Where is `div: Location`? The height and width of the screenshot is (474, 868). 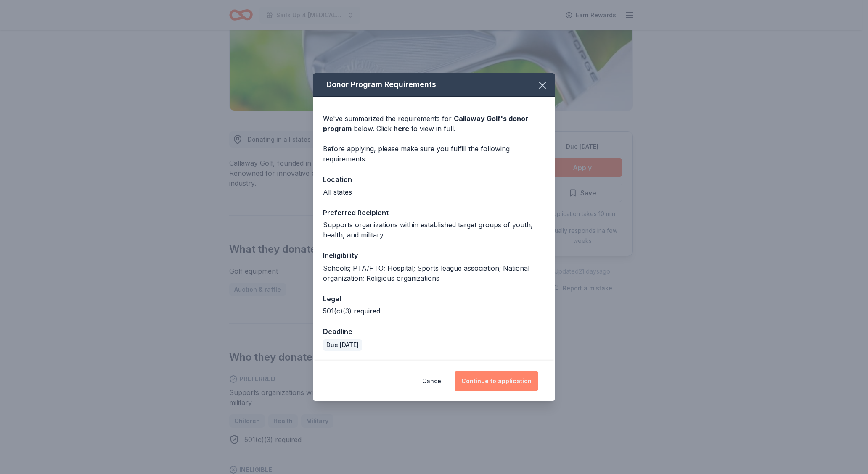
div: Location is located at coordinates (434, 179).